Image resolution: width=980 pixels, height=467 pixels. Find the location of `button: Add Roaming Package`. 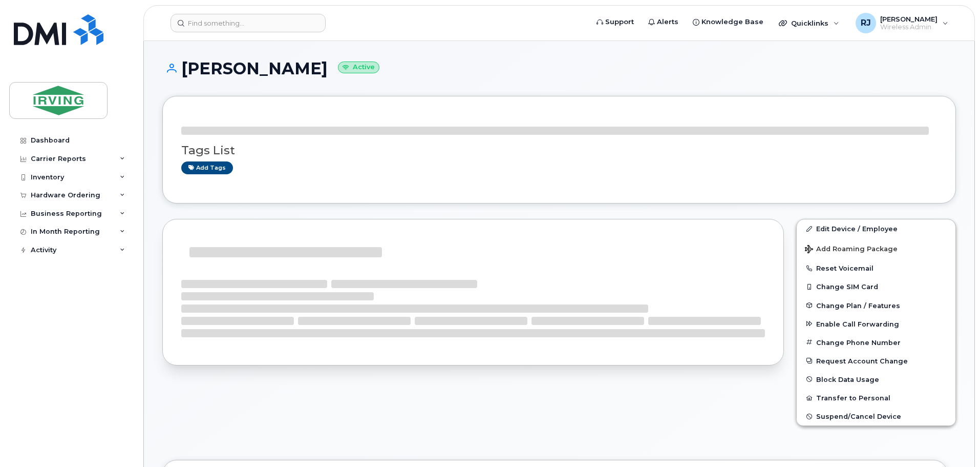

button: Add Roaming Package is located at coordinates (876, 248).